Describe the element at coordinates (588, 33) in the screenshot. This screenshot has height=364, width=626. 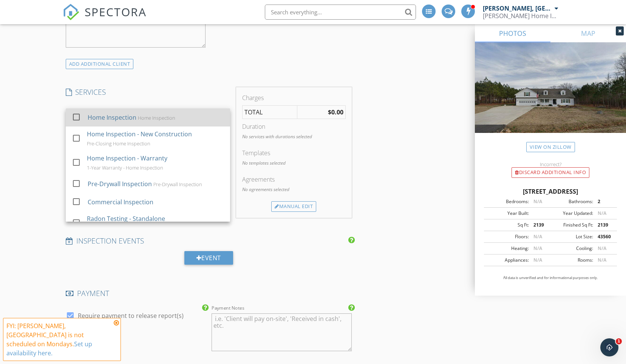
I see `a: MAP` at that location.